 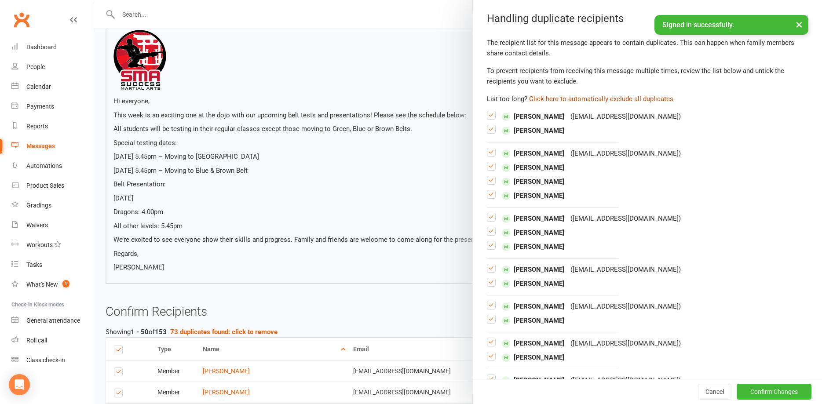 What do you see at coordinates (648, 18) in the screenshot?
I see `div: Handling duplicate recipients` at bounding box center [648, 18].